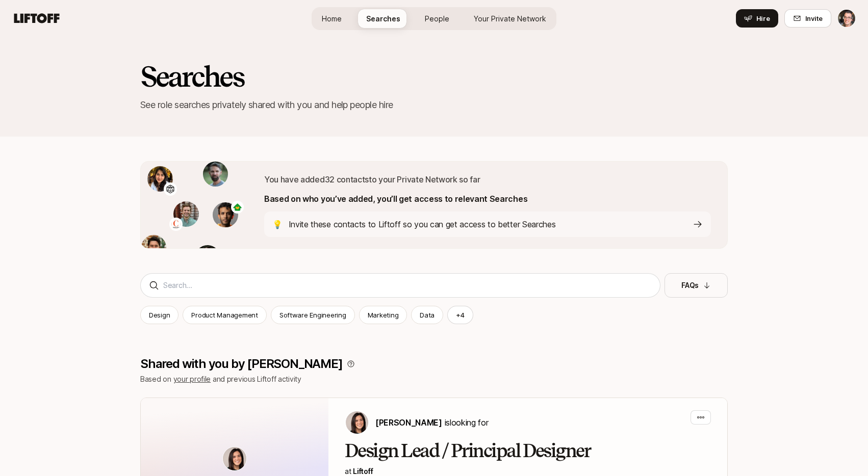 This screenshot has width=868, height=476. Describe the element at coordinates (814, 18) in the screenshot. I see `span: Invite` at that location.